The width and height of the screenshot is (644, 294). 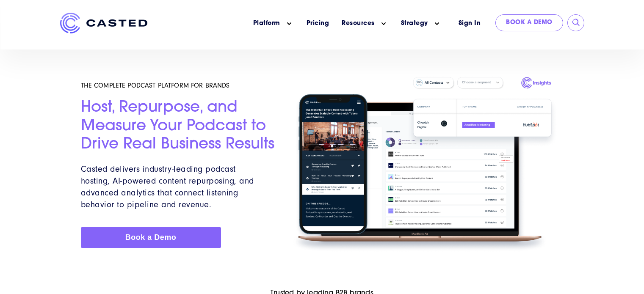 I want to click on a: Sign In, so click(x=470, y=23).